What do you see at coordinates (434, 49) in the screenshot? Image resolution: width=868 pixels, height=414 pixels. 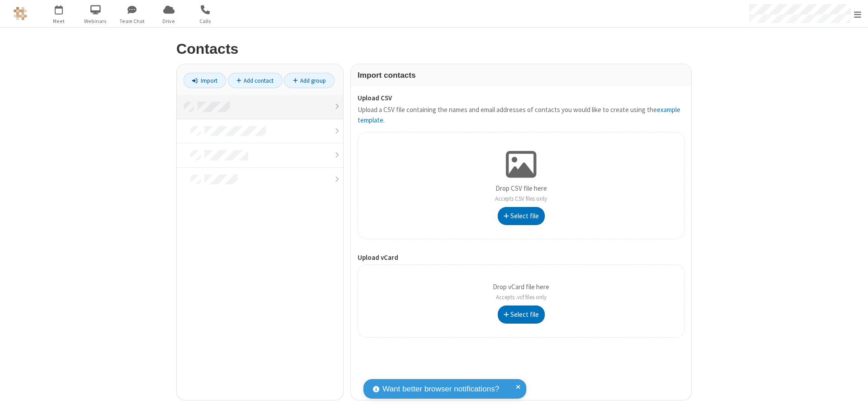 I see `h2: Contacts` at bounding box center [434, 49].